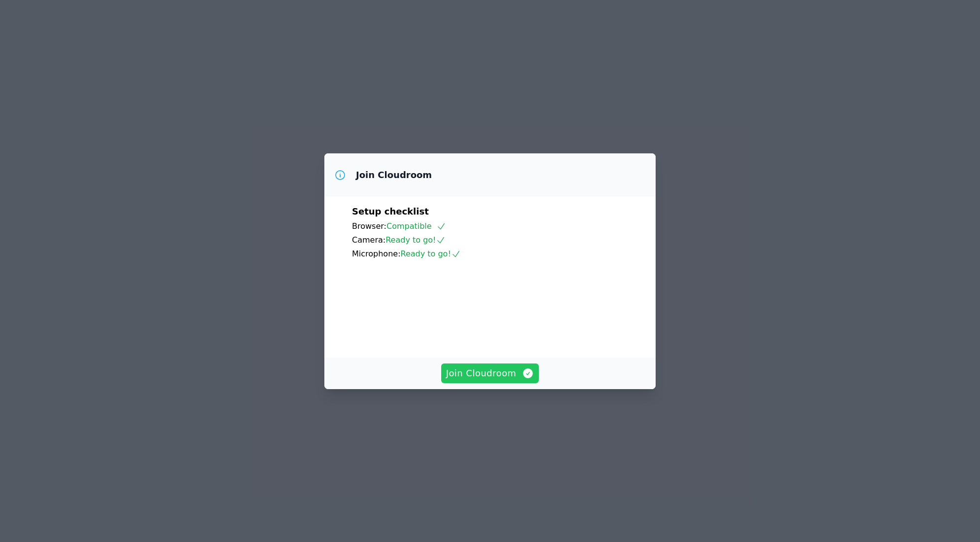 The image size is (980, 542). What do you see at coordinates (376, 254) in the screenshot?
I see `span: Microphone:` at bounding box center [376, 254].